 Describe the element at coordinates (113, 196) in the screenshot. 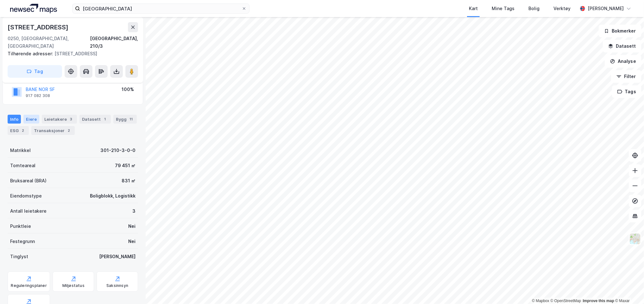

I see `div: Boligblokk, Logistikk` at that location.